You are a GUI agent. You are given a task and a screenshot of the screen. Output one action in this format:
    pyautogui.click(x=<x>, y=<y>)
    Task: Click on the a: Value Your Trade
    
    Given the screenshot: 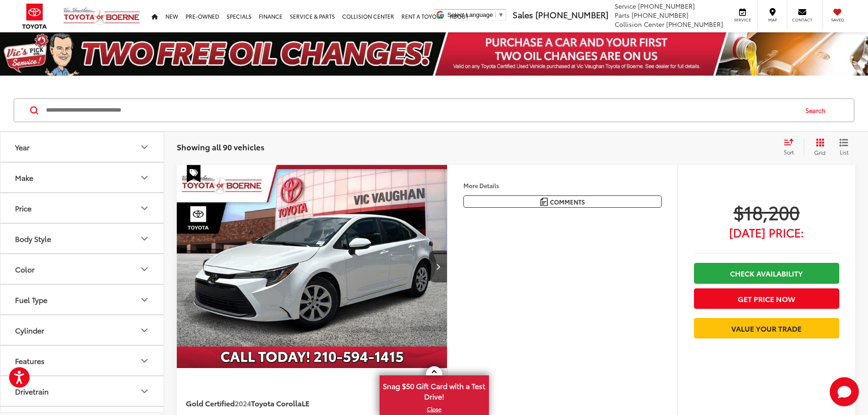 What is the action you would take?
    pyautogui.click(x=766, y=328)
    